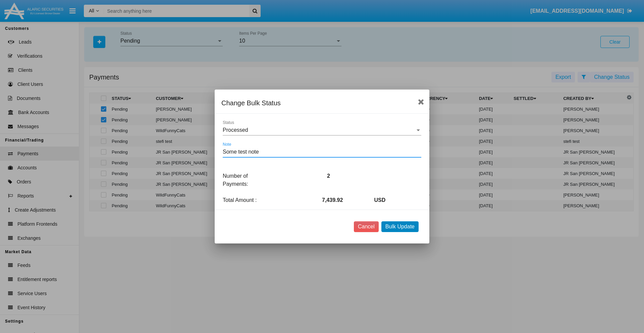 This screenshot has width=644, height=333. What do you see at coordinates (400, 200) in the screenshot?
I see `p: USD` at bounding box center [400, 200].